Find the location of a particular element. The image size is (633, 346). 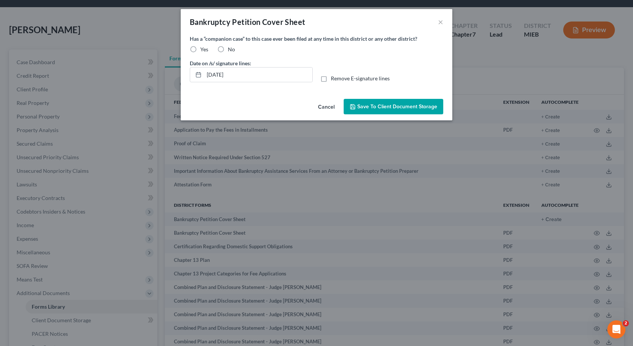

label: Date on /s/ signature lines: is located at coordinates (220, 63).